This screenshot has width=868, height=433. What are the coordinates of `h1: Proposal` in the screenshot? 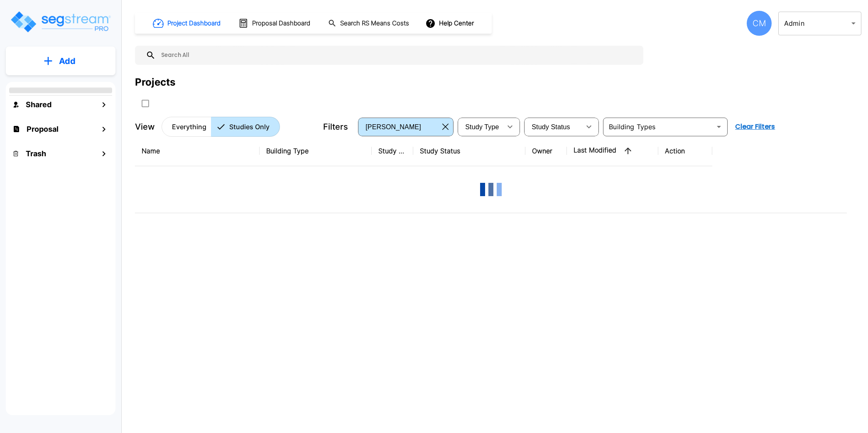 It's located at (43, 129).